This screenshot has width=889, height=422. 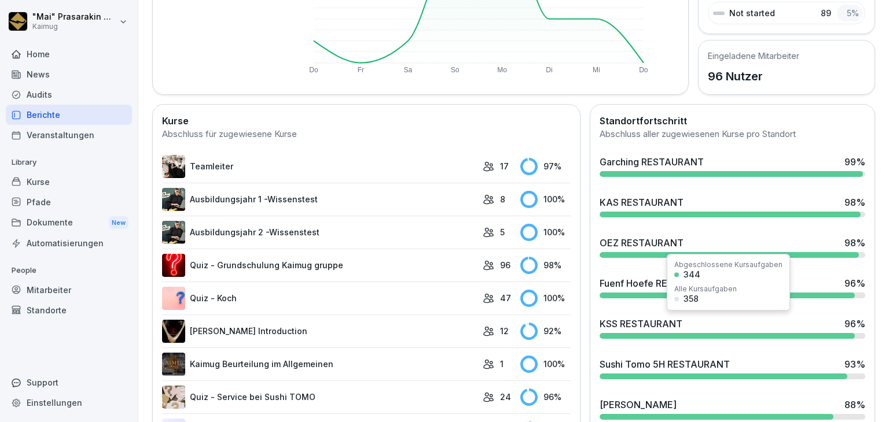 What do you see at coordinates (855, 364) in the screenshot?
I see `div: 93 %` at bounding box center [855, 364].